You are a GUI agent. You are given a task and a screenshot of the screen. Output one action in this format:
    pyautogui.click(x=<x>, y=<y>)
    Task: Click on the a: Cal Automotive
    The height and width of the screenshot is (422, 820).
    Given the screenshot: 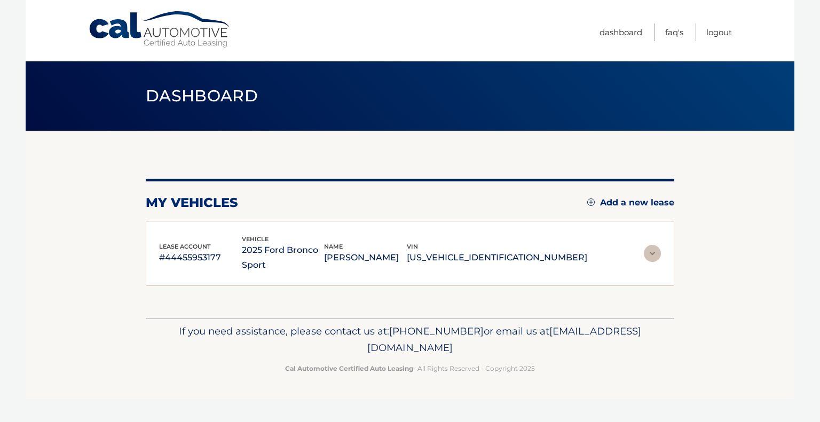 What is the action you would take?
    pyautogui.click(x=160, y=29)
    